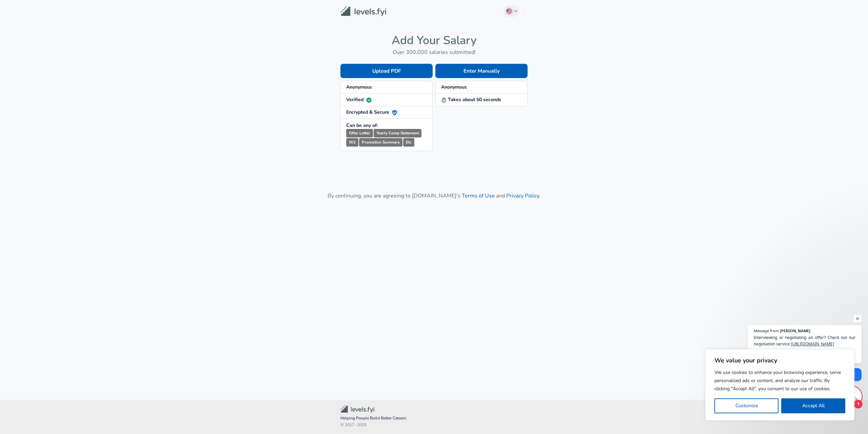 The height and width of the screenshot is (434, 868). Describe the element at coordinates (747, 405) in the screenshot. I see `button: Customize` at that location.